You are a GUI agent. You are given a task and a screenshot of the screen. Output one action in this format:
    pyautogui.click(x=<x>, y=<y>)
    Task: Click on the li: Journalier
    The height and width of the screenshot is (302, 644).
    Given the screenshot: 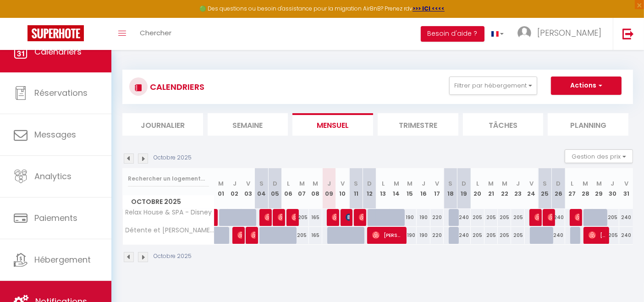 What is the action you would take?
    pyautogui.click(x=163, y=124)
    